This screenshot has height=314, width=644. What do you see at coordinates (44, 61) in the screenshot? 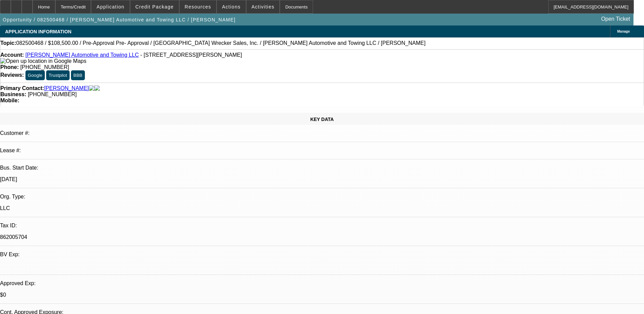
I see `img: Open up location in Google Maps` at bounding box center [44, 61].